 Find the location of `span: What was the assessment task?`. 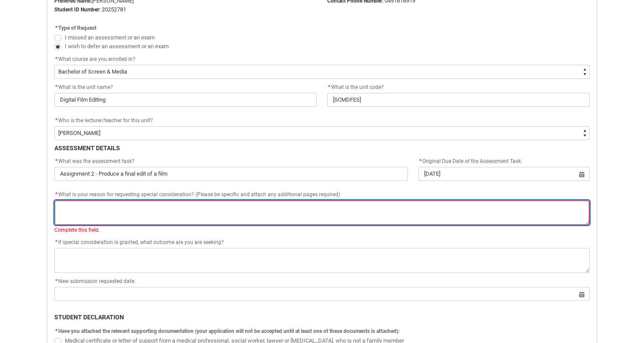

span: What was the assessment task? is located at coordinates (95, 161).